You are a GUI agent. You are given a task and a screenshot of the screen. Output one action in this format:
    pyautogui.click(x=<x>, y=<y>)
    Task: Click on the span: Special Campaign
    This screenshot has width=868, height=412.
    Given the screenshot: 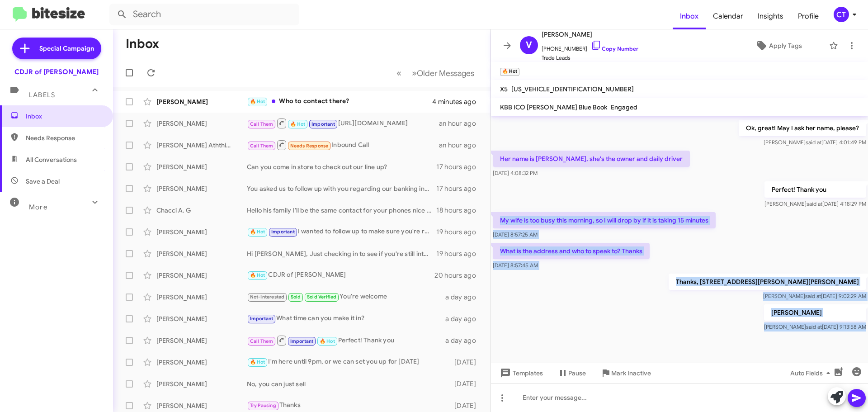 What is the action you would take?
    pyautogui.click(x=67, y=48)
    